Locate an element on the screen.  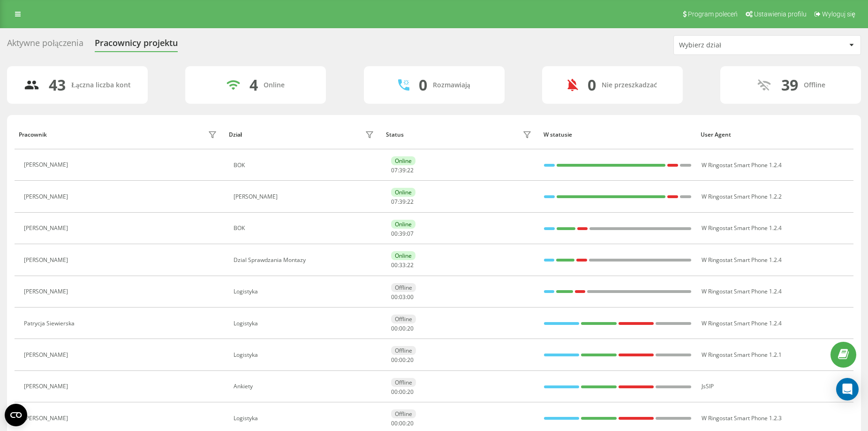
div: Ankiety is located at coordinates (305, 386).